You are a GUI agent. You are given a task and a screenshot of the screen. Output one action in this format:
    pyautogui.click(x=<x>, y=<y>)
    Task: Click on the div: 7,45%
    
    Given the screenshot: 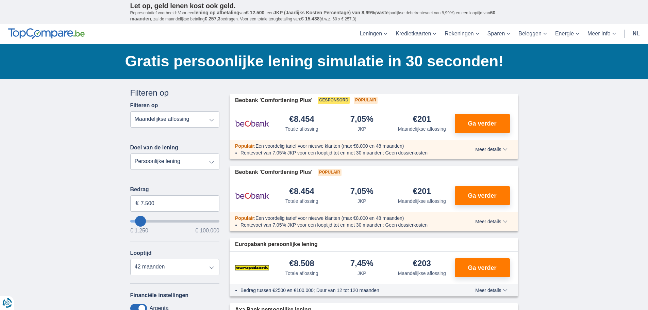 What is the action you would take?
    pyautogui.click(x=362, y=264)
    